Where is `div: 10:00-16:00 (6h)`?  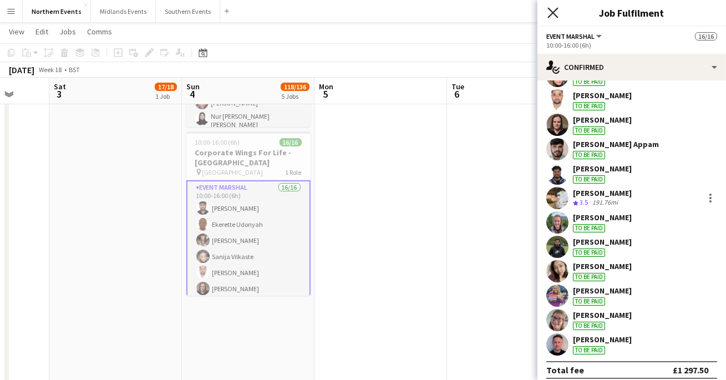 div: 10:00-16:00 (6h) is located at coordinates (632, 45).